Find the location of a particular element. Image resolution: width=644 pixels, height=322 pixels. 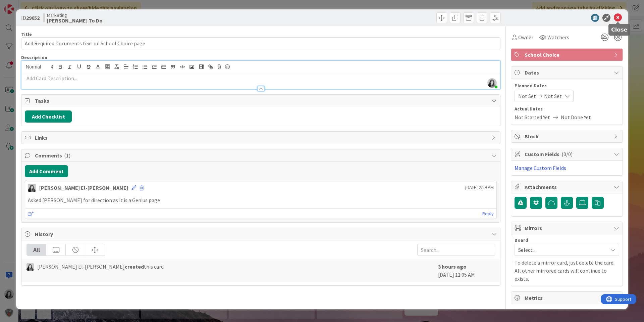

span: Dates is located at coordinates (568, 72).